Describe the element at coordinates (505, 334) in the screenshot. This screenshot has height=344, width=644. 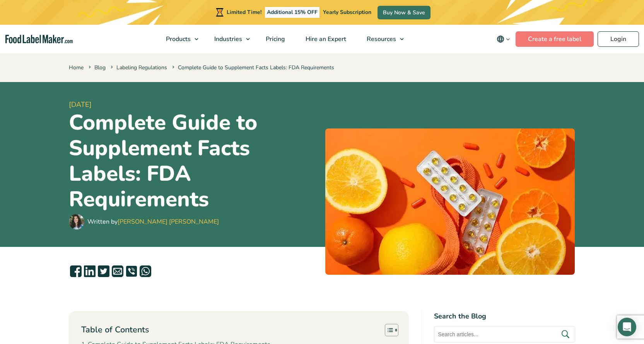
I see `input: Search articles...` at that location.